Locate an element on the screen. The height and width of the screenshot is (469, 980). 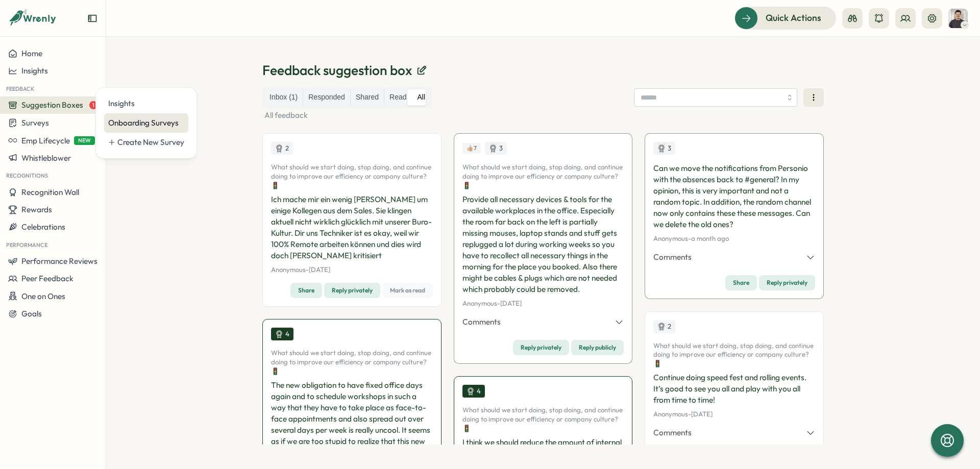
span: Goals is located at coordinates (31, 313).